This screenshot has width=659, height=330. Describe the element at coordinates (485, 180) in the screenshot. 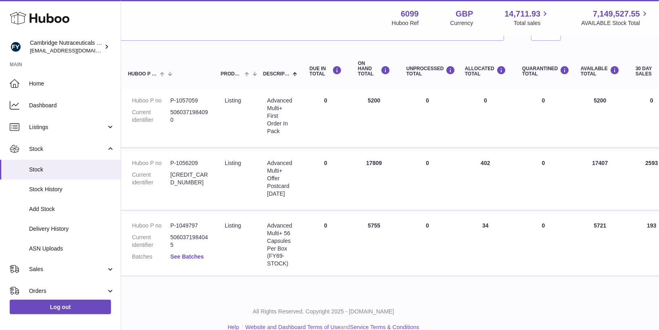

I see `td: 402` at that location.